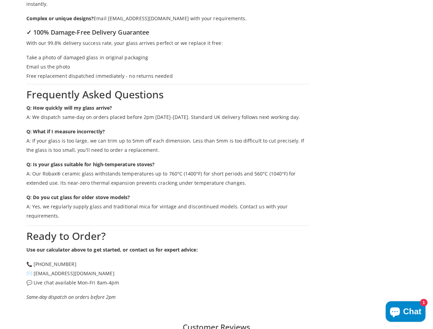  Describe the element at coordinates (168, 95) in the screenshot. I see `h2: Frequently Asked Questions` at that location.